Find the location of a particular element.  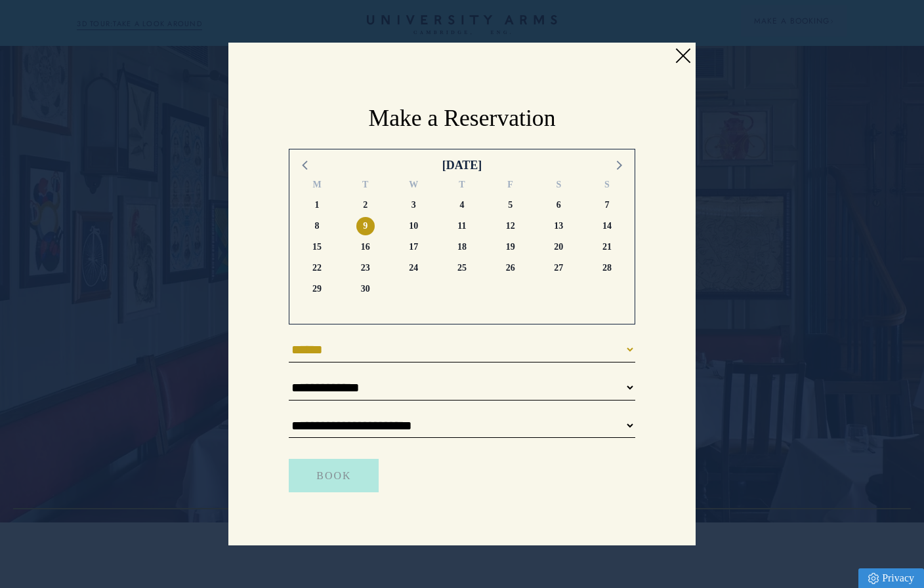

a: Close is located at coordinates (682, 56).